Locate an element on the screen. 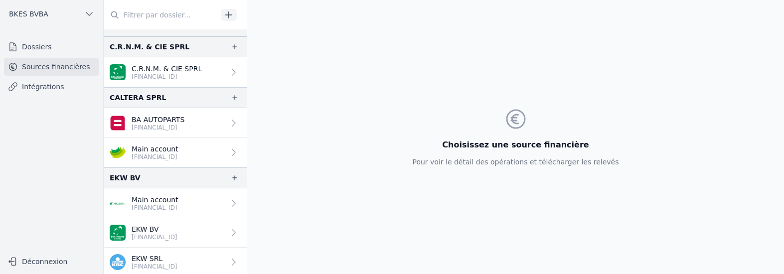 The height and width of the screenshot is (274, 784). p: C.R.N.M. & CIE SPRL is located at coordinates (166, 69).